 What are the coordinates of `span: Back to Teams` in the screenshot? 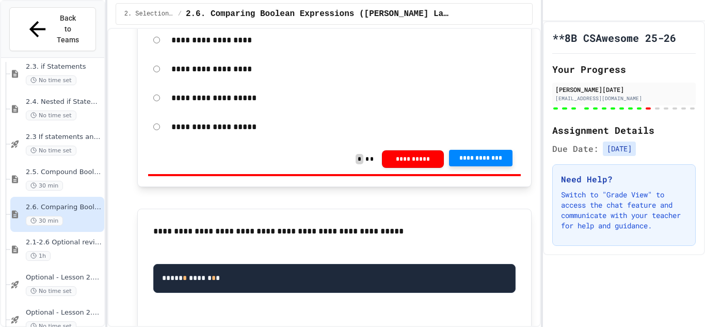 It's located at (68, 29).